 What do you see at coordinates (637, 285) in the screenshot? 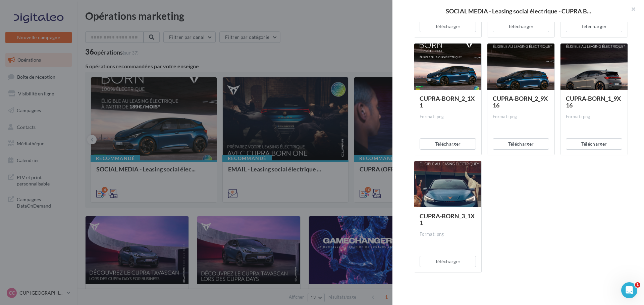
I see `span: 1` at bounding box center [637, 285].